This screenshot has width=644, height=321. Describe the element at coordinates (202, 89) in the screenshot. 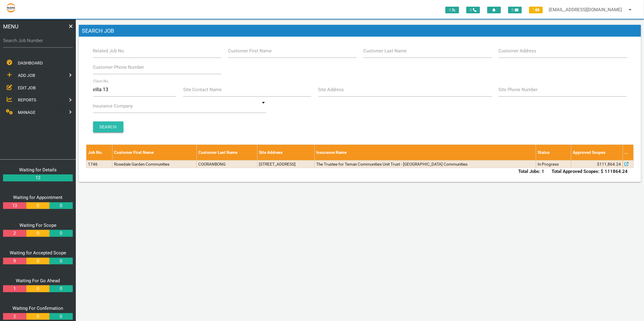

I see `label: Site Contact Name` at that location.